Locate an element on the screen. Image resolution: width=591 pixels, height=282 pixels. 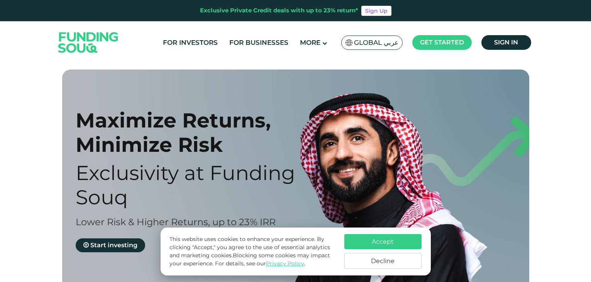
a: Sign Up is located at coordinates (376, 11).